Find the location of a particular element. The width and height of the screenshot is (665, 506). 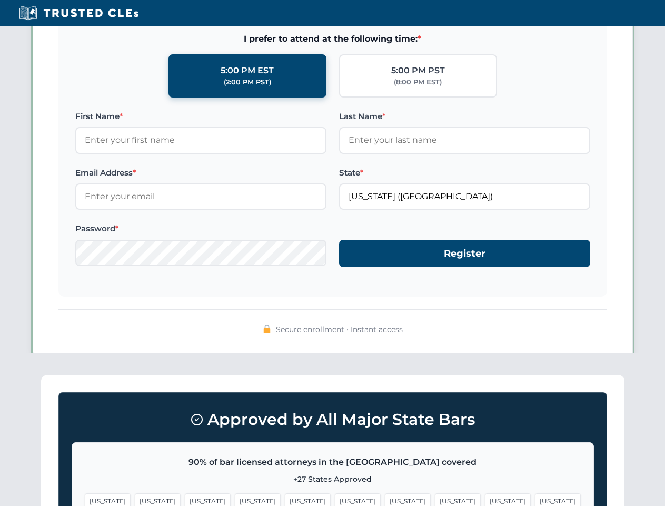

span: Secure enrollment • Instant access is located at coordinates (339, 329).